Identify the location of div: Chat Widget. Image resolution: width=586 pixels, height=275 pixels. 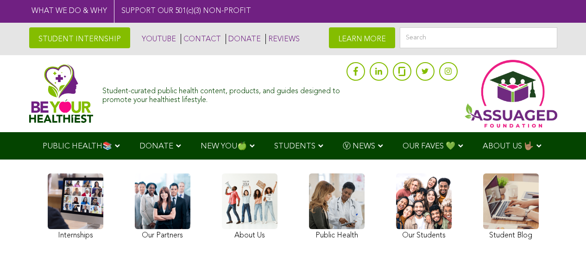
(563, 252).